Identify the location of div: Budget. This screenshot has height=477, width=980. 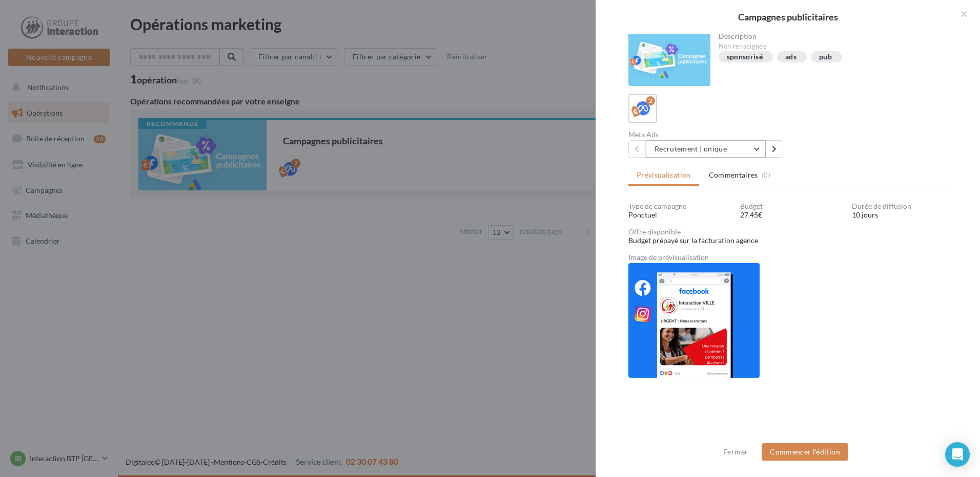
(792, 206).